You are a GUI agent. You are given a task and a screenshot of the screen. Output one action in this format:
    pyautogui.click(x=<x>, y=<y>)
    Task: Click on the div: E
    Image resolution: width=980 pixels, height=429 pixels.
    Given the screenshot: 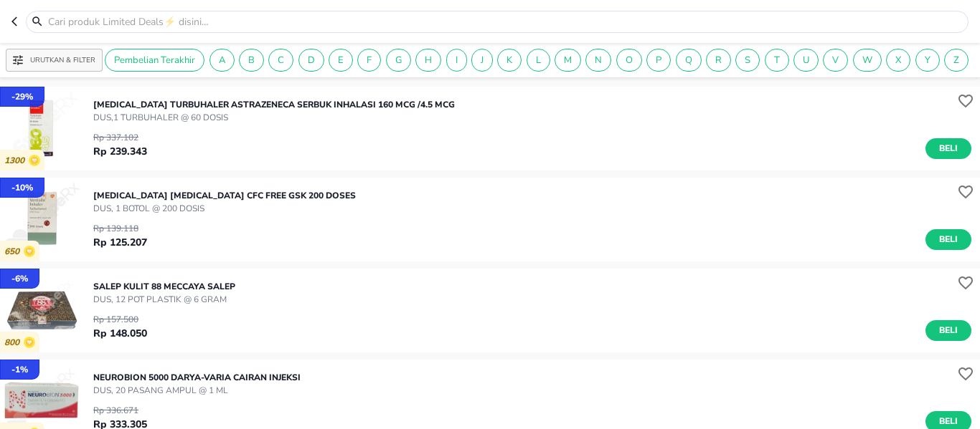 What is the action you would take?
    pyautogui.click(x=341, y=60)
    